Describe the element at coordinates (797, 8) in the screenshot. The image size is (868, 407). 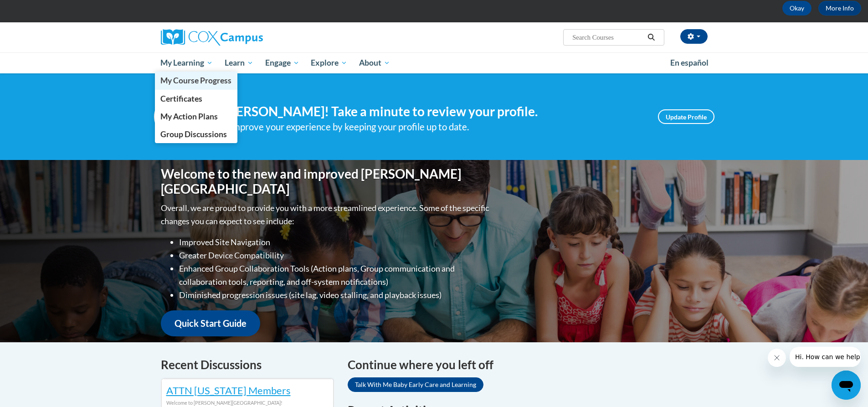
I see `button: Okay` at that location.